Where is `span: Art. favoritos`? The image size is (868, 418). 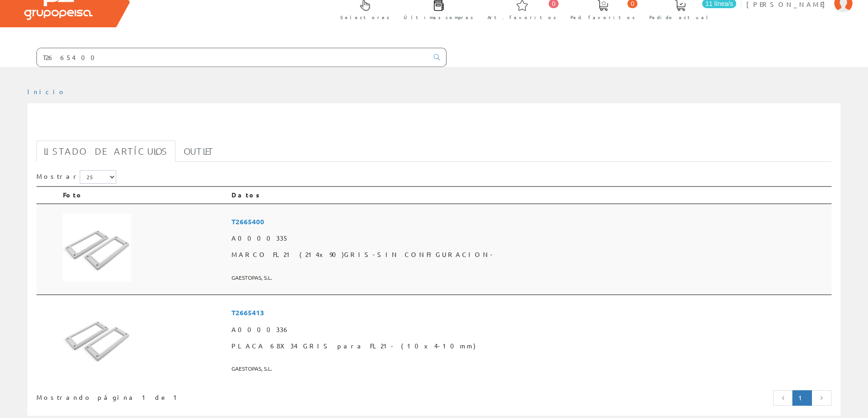 span: Art. favoritos is located at coordinates (521, 17).